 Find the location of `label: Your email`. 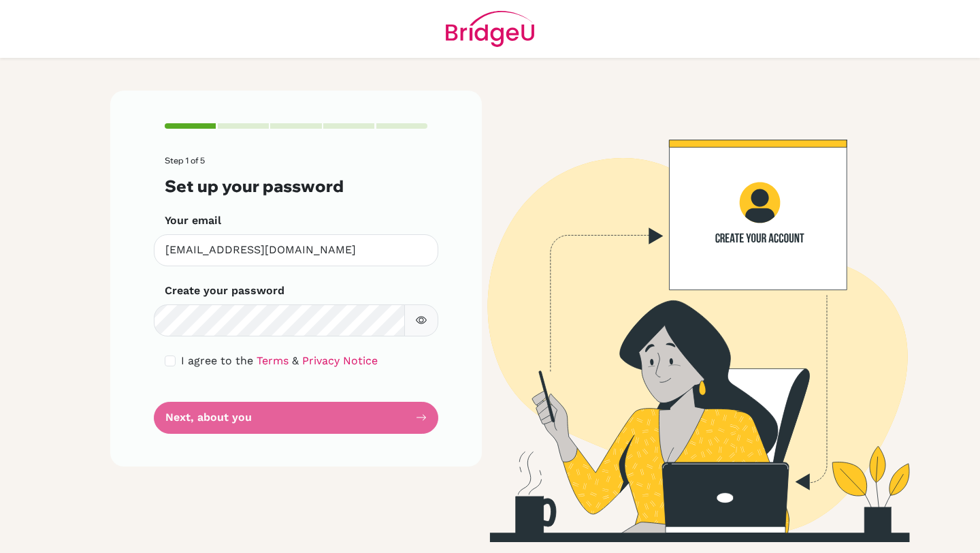

label: Your email is located at coordinates (192, 221).